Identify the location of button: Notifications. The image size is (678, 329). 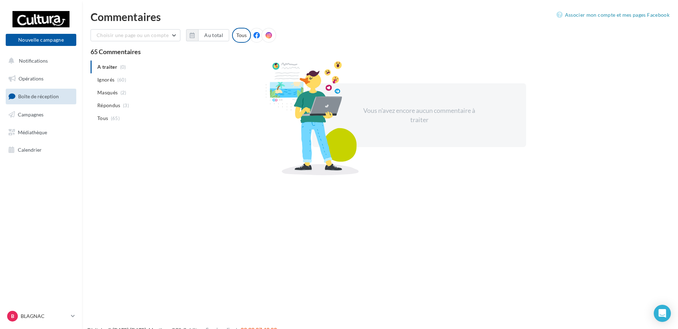
(40, 61).